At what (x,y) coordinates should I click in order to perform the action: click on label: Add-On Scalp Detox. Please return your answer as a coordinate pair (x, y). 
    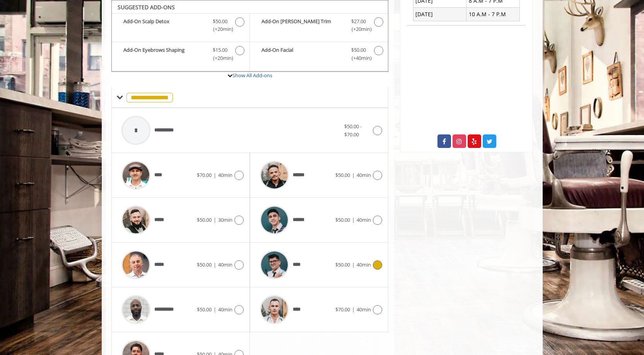
    Looking at the image, I should click on (181, 26).